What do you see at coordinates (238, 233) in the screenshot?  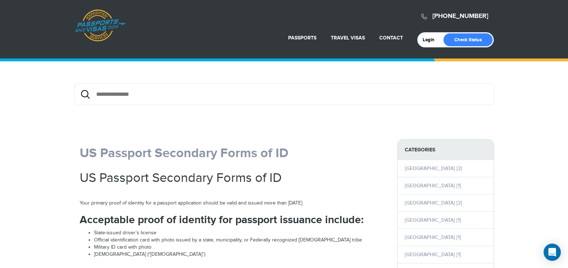 I see `li: State-issued driver’s license` at bounding box center [238, 233].